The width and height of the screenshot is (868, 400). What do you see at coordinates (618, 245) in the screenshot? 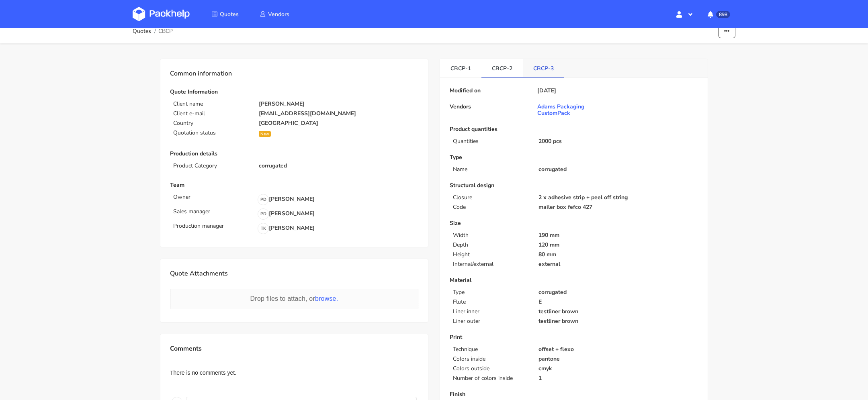
I see `p: 120 mm` at bounding box center [618, 245].